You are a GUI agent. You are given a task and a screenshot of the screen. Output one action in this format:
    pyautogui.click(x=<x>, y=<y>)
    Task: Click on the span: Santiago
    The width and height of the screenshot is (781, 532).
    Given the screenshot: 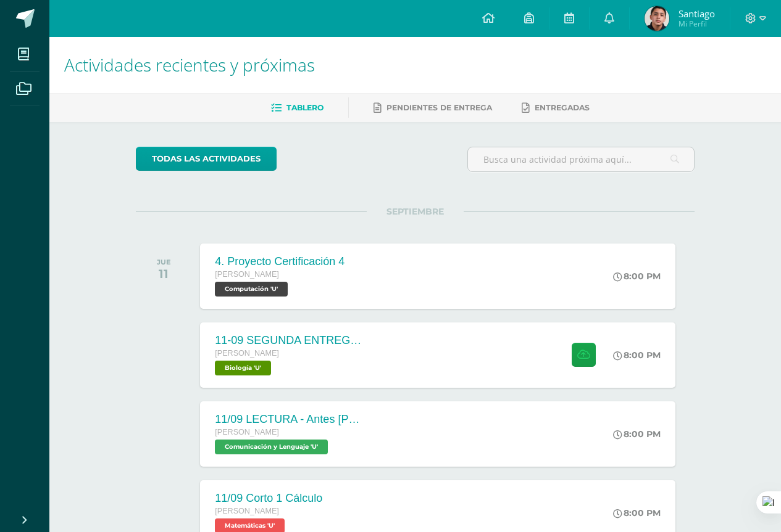 What is the action you would take?
    pyautogui.click(x=696, y=13)
    